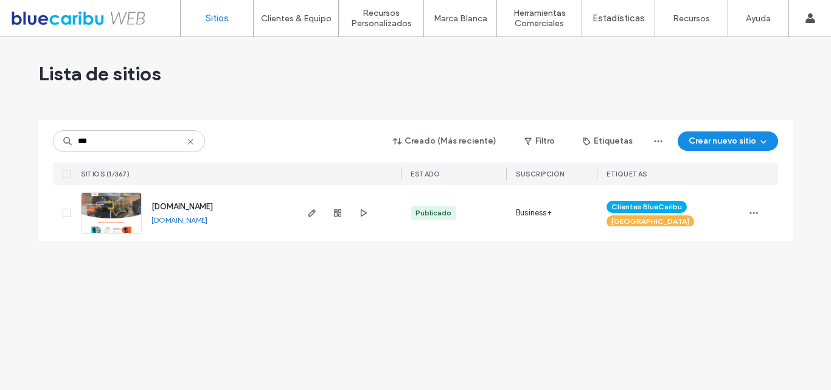  What do you see at coordinates (540, 174) in the screenshot?
I see `span: Suscripción` at bounding box center [540, 174].